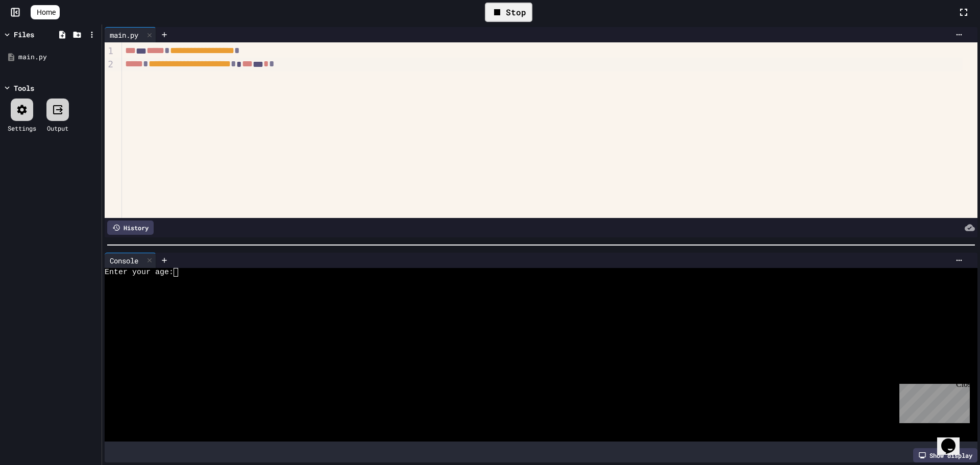 The height and width of the screenshot is (465, 980). I want to click on div: Files, so click(24, 34).